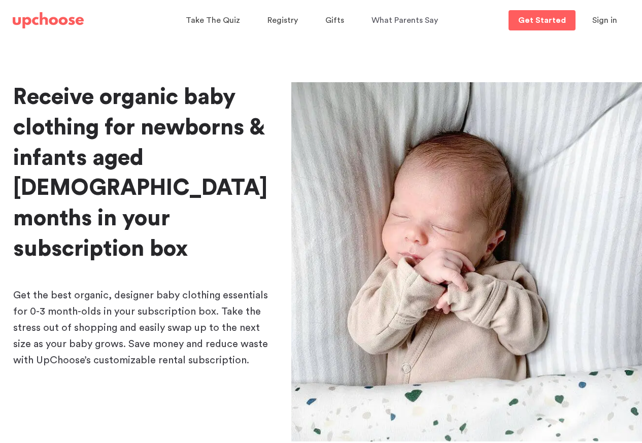  What do you see at coordinates (335, 20) in the screenshot?
I see `span: Gifts` at bounding box center [335, 20].